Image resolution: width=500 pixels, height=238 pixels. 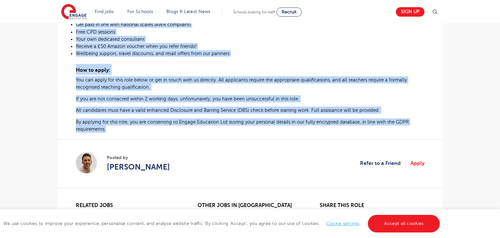 What do you see at coordinates (153, 53) in the screenshot?
I see `span: Wellbeing support, travel discounts, and retail offers from our partners` at bounding box center [153, 53].